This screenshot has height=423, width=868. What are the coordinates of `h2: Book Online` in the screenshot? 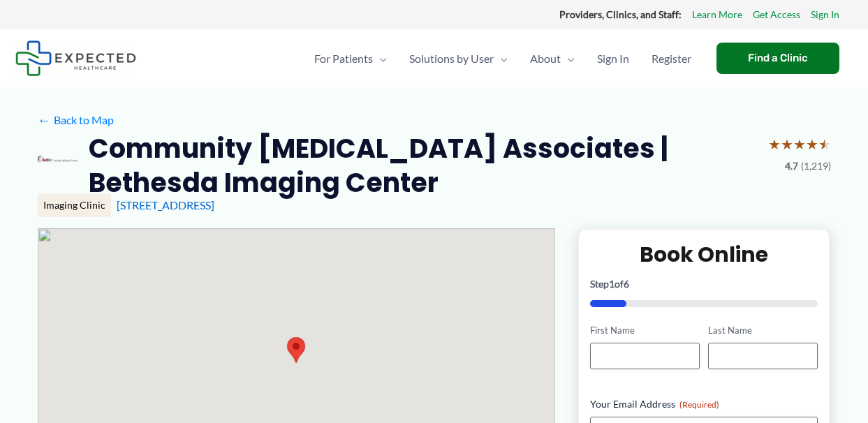 It's located at (703, 254).